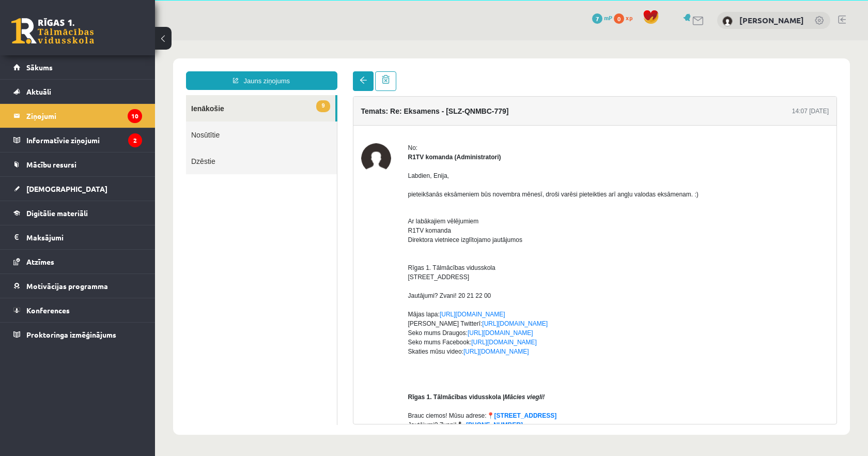  I want to click on span: Konferences, so click(48, 310).